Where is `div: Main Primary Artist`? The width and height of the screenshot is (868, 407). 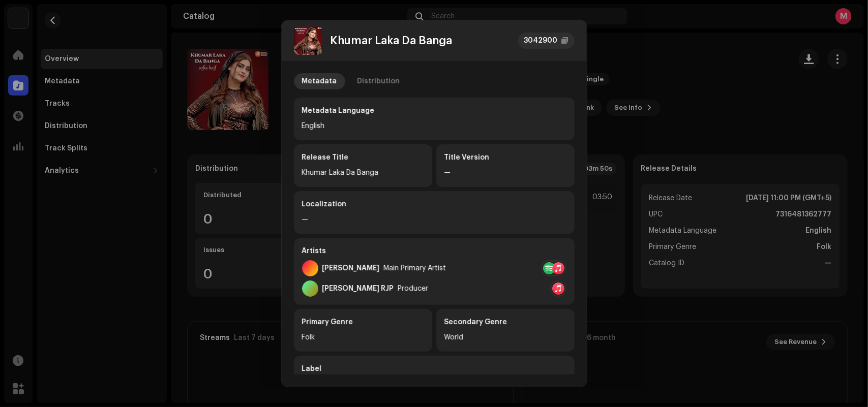 div: Main Primary Artist is located at coordinates (415, 268).